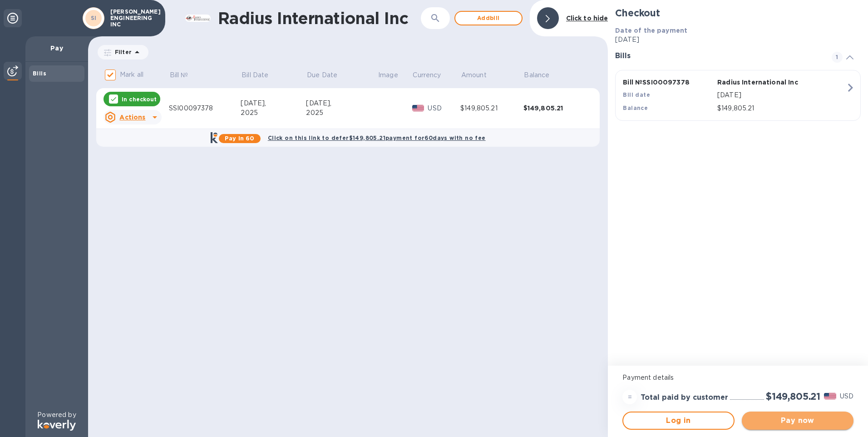  Describe the element at coordinates (319, 18) in the screenshot. I see `h1: Radius International Inc` at that location.